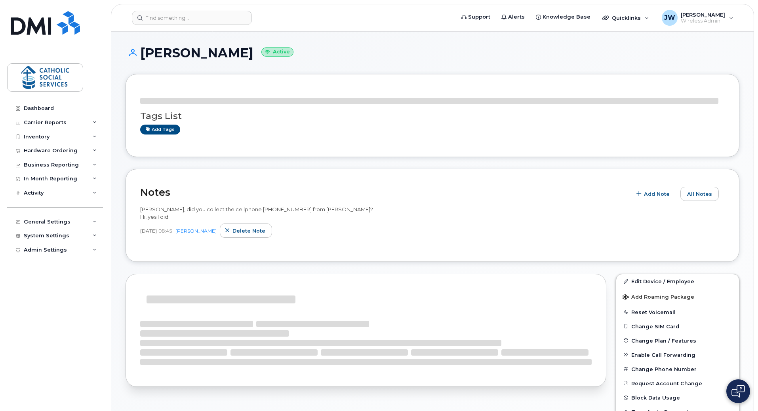  Describe the element at coordinates (738, 392) in the screenshot. I see `img: Open chat` at that location.